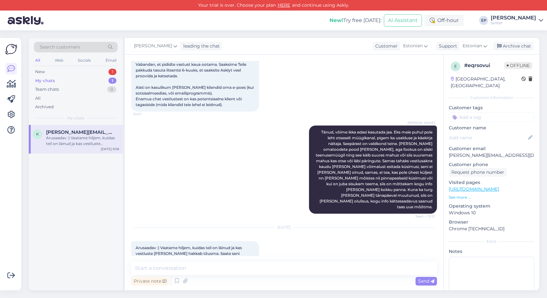 This screenshot has height=298, width=547. I want to click on div: Team chats, so click(47, 90).